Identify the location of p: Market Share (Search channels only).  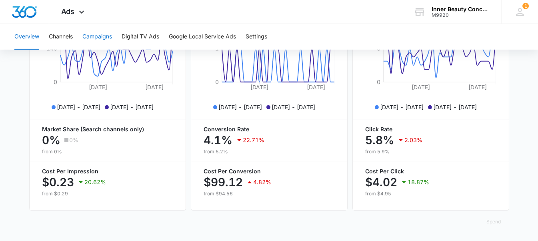
(108, 129).